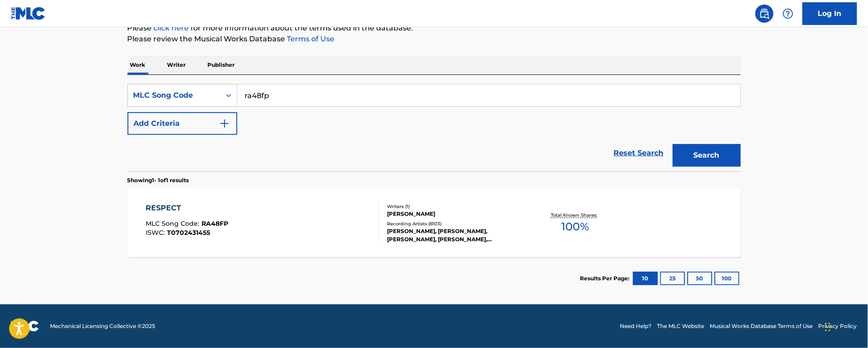 The image size is (868, 348). I want to click on p: Publisher, so click(222, 65).